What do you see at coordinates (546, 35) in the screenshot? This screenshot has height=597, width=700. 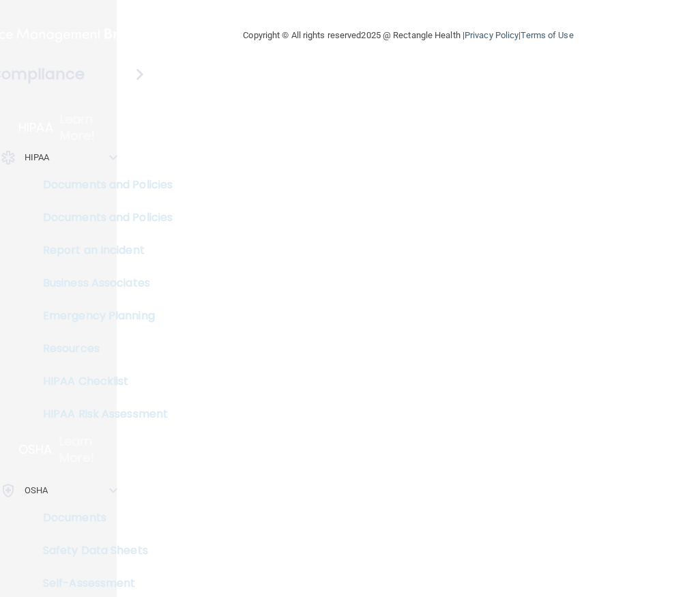 I see `a: Terms of Use` at bounding box center [546, 35].